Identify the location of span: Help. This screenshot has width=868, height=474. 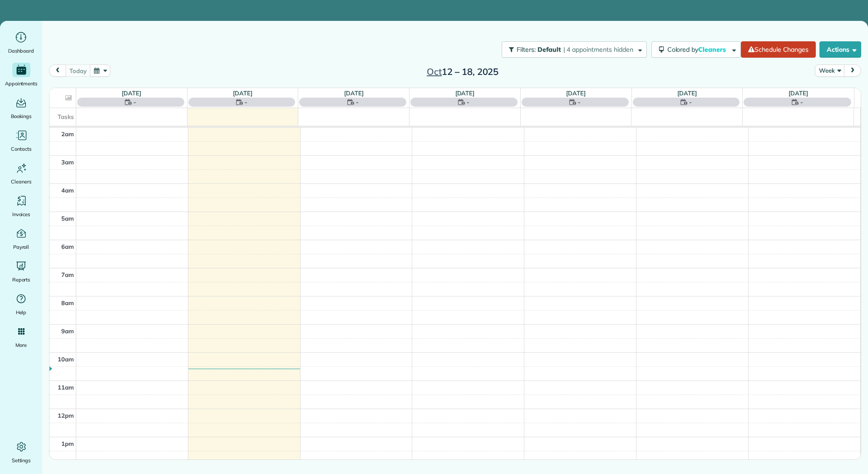
(21, 313).